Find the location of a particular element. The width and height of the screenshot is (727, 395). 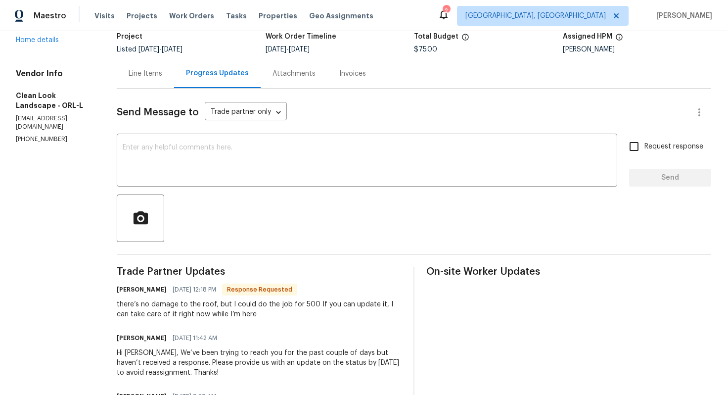

span: On-site Worker Updates is located at coordinates (569, 272).